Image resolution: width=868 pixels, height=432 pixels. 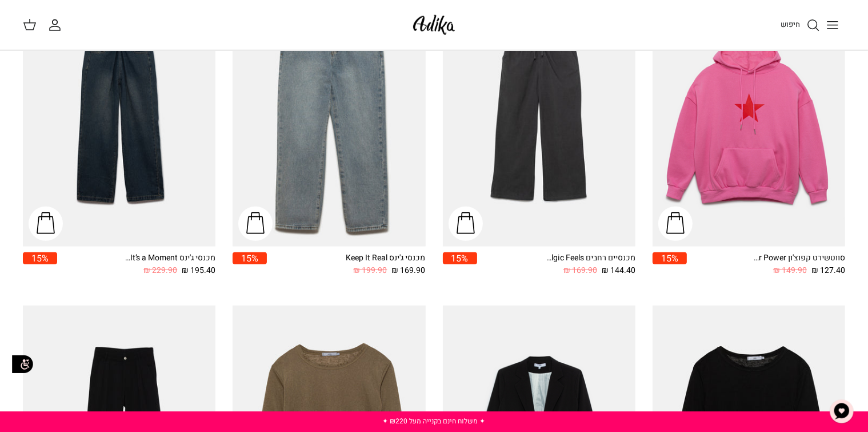 I want to click on a: מכנסי ג'ינס Keep It Real 169.90 ₪ 199.90 ₪, so click(x=346, y=264).